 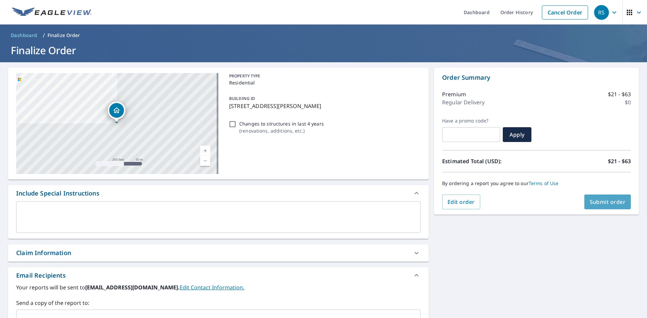 I want to click on img: EV Logo, so click(x=52, y=12).